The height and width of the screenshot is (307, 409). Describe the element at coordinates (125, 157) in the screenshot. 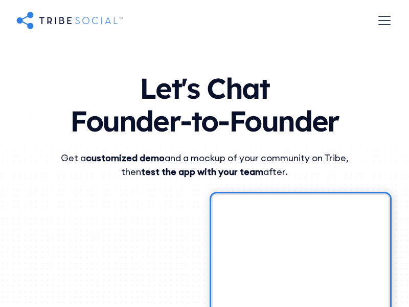

I see `strong: customized demo` at that location.